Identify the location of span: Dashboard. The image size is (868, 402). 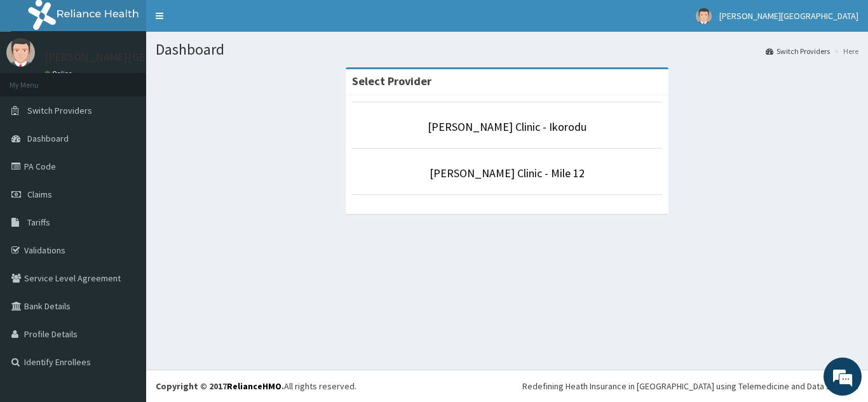
(48, 138).